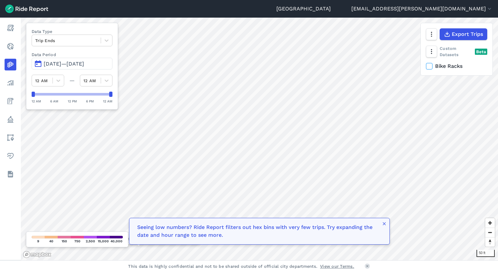  Describe the element at coordinates (10, 83) in the screenshot. I see `a: Analyze` at that location.